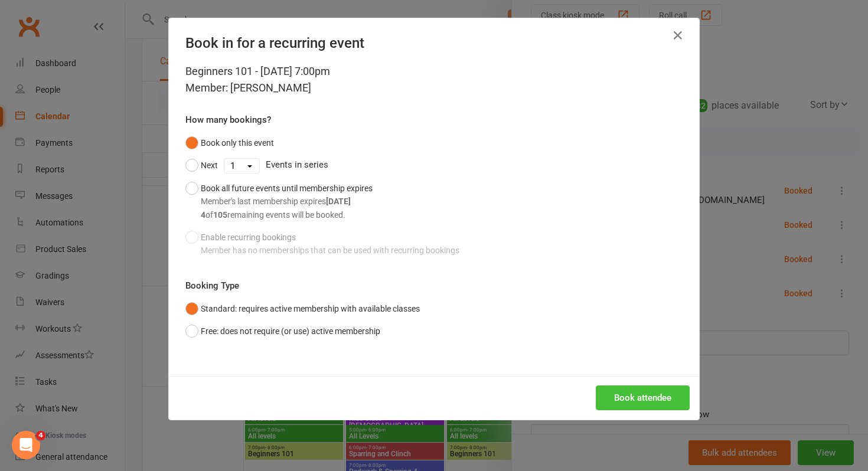  What do you see at coordinates (286, 215) in the screenshot?
I see `div: of remaining events will be booked.` at bounding box center [286, 215].